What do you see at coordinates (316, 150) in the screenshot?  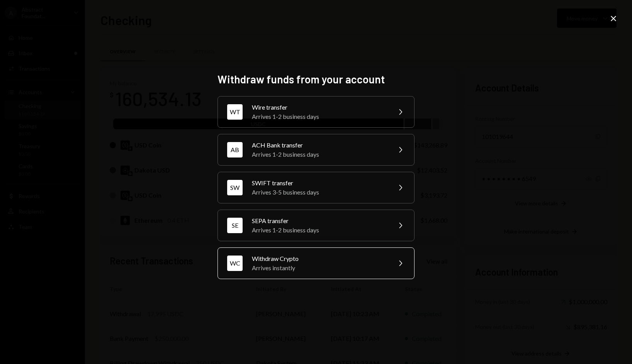 I see `button: ABACH Bank transferArrives 1-2 business days` at bounding box center [316, 150].